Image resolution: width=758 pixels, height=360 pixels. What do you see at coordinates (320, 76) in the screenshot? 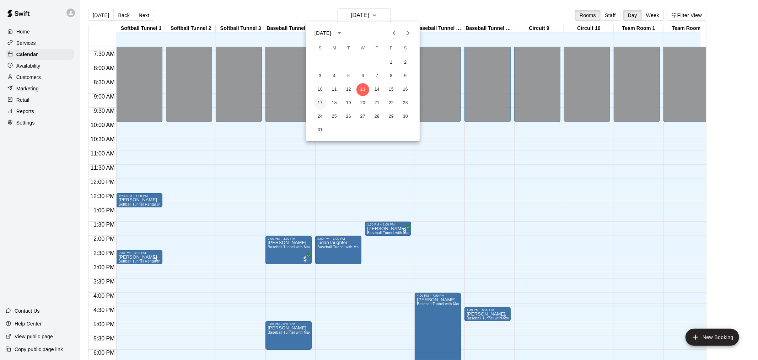
I see `button: 3` at bounding box center [320, 76].